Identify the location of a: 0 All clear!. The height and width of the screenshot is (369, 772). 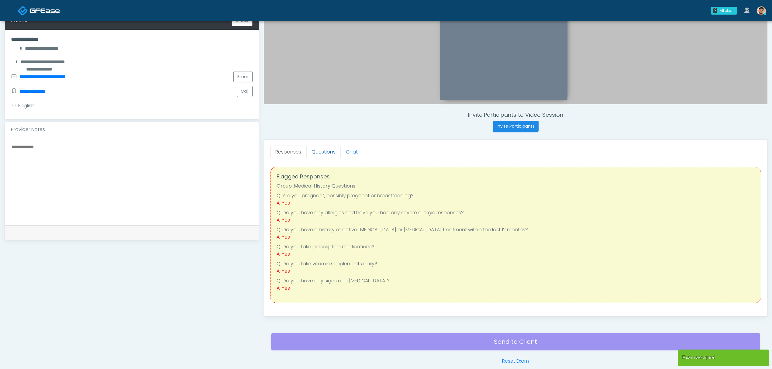
(724, 11).